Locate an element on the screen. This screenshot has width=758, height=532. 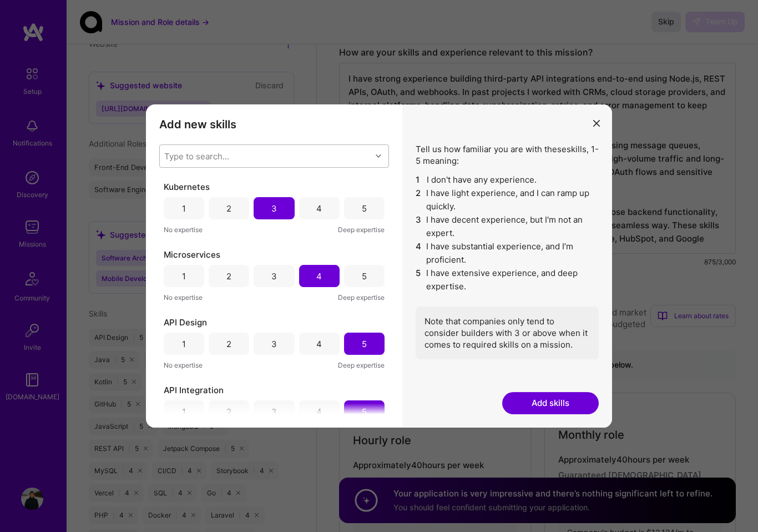
span: 4 is located at coordinates (418, 253).